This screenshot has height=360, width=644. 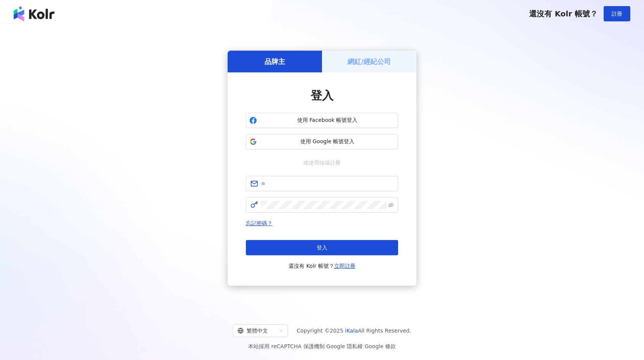 What do you see at coordinates (354, 330) in the screenshot?
I see `span: Copyright © 2025 All Rights Reserved.` at bounding box center [354, 330].